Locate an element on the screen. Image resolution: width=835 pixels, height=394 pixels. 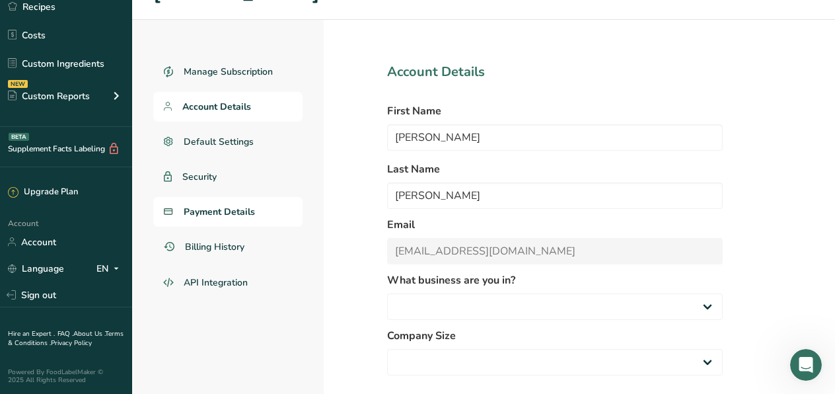
label: Company Size is located at coordinates (555, 336).